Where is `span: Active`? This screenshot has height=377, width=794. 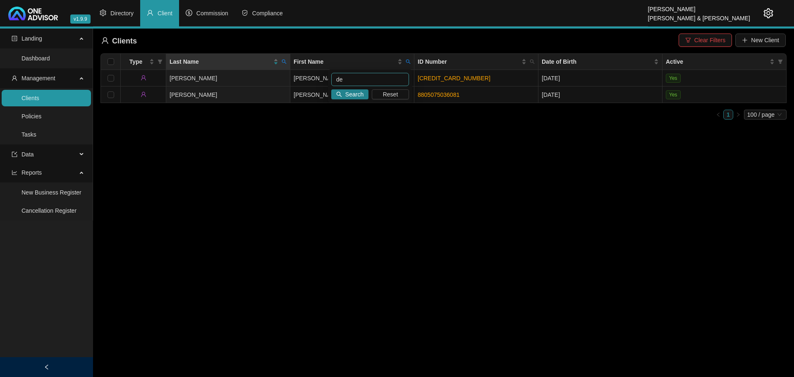 span: Active is located at coordinates (717, 62).